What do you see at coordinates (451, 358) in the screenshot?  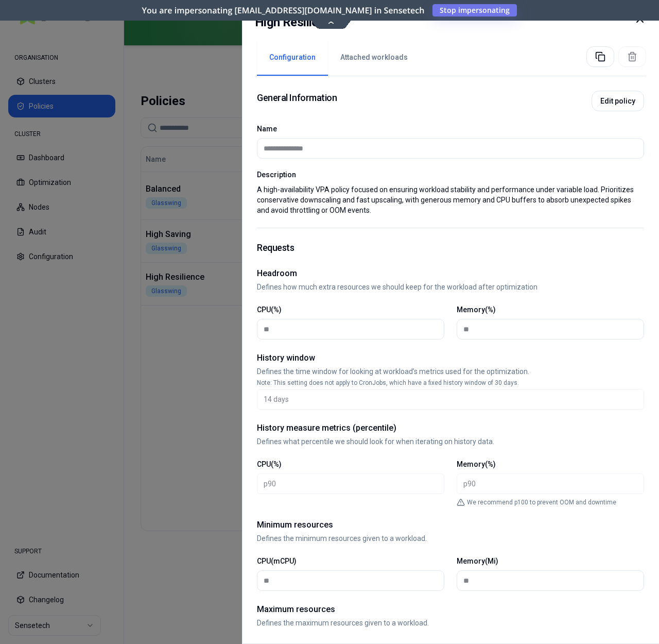 I see `h2: History window` at bounding box center [451, 358].